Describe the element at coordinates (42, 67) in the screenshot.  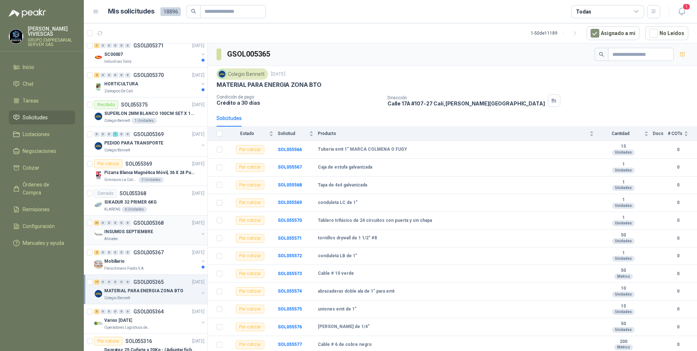
I see `a: Inicio` at that location.